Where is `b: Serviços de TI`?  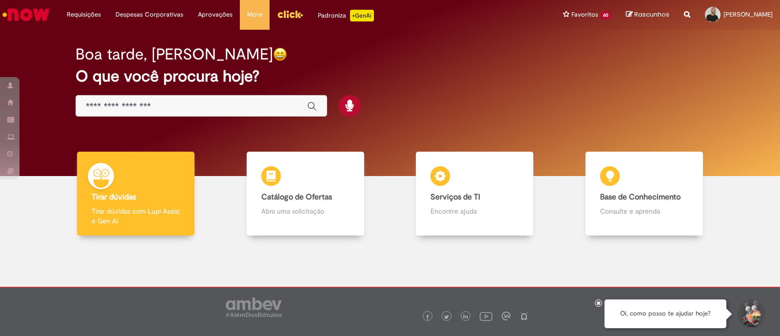 b: Serviços de TI is located at coordinates (455, 197).